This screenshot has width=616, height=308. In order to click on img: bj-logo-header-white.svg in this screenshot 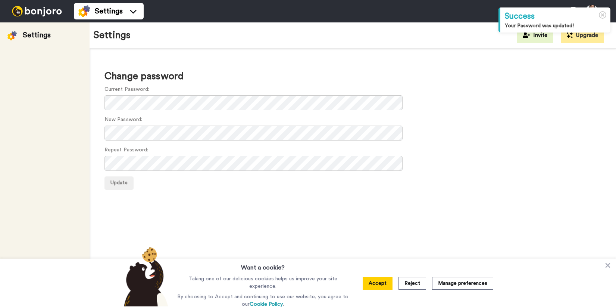, I will do `click(37, 11)`.